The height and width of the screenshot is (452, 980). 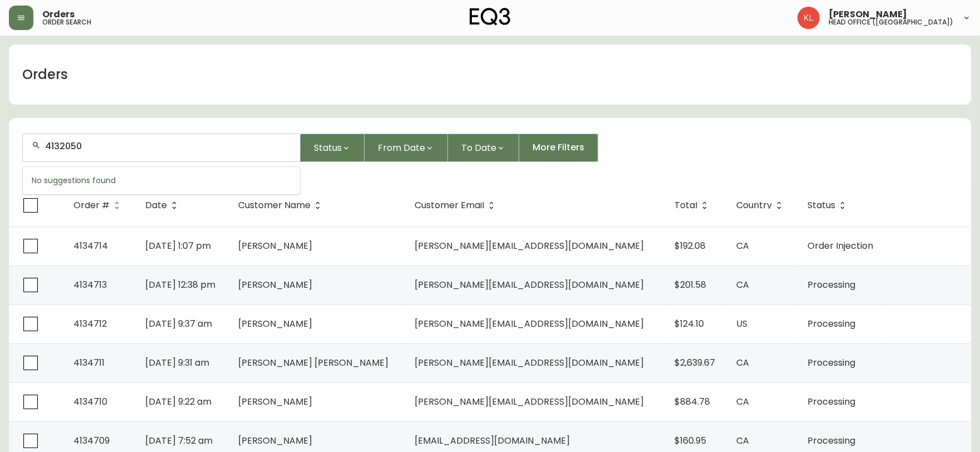 What do you see at coordinates (558, 147) in the screenshot?
I see `span: More Filters` at bounding box center [558, 147].